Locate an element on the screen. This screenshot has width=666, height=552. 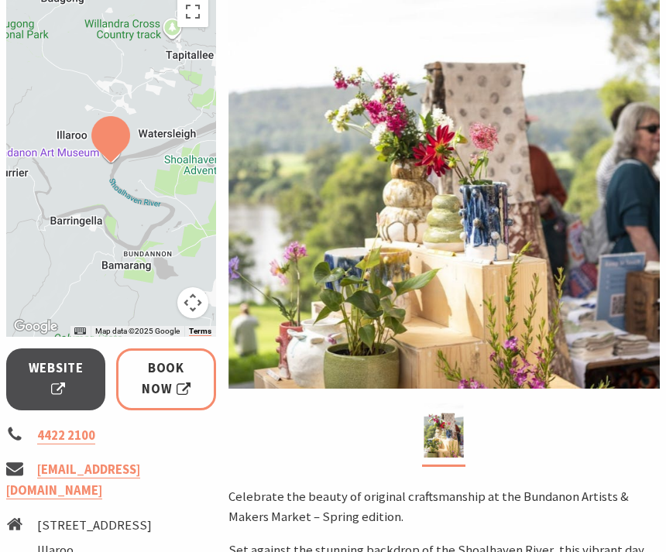
a: Click to see this area on Google Maps is located at coordinates (36, 327).